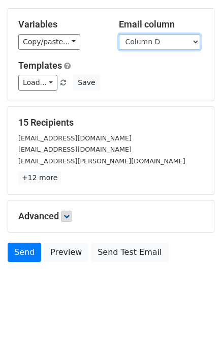 The image size is (222, 347). What do you see at coordinates (49, 42) in the screenshot?
I see `a: Copy/paste...` at bounding box center [49, 42].